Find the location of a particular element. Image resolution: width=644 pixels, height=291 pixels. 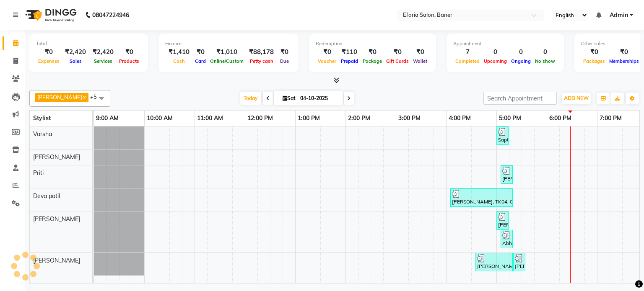

a: 5:00 PM is located at coordinates (510, 118).